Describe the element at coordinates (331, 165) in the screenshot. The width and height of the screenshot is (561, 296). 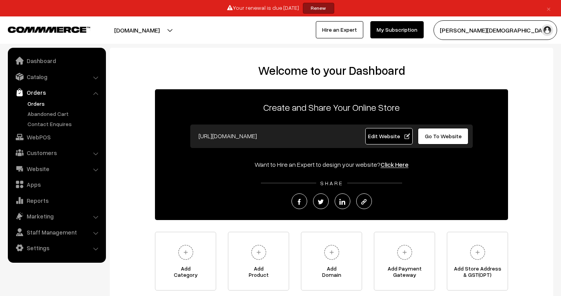
I see `div: Want to Hire an Expert to design your website?` at that location.